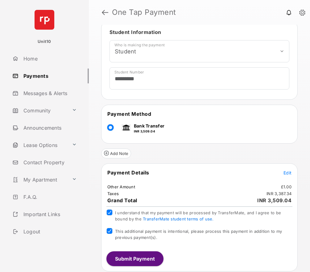 The height and width of the screenshot is (272, 310). What do you see at coordinates (49, 128) in the screenshot?
I see `a: Announcements` at bounding box center [49, 128].